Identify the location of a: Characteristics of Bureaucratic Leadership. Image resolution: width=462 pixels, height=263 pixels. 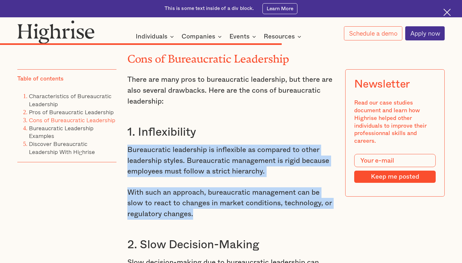
(70, 100).